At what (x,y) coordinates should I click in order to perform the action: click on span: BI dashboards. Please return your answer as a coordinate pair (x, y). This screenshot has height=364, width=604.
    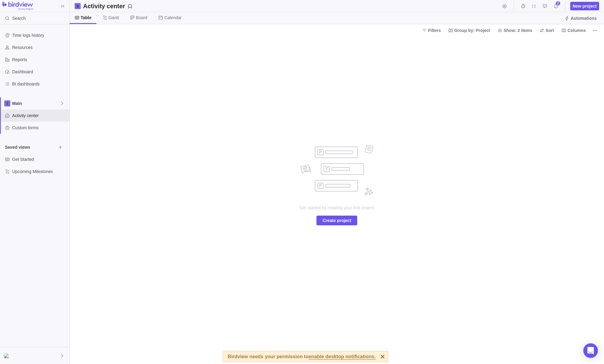
    Looking at the image, I should click on (40, 84).